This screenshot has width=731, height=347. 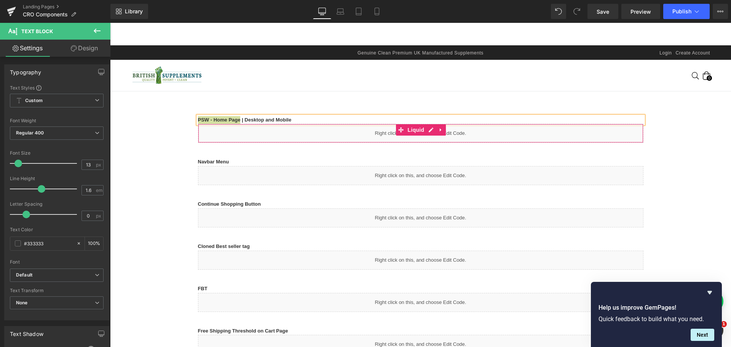 What do you see at coordinates (135, 97) in the screenshot?
I see `strong: PSW - Home Page | Desktop and Mobile` at bounding box center [135, 97].